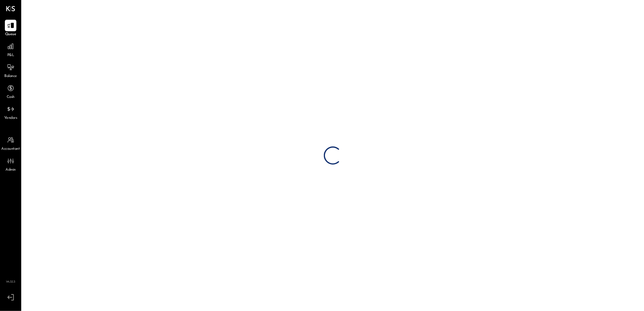  I want to click on a: Cash, so click(11, 91).